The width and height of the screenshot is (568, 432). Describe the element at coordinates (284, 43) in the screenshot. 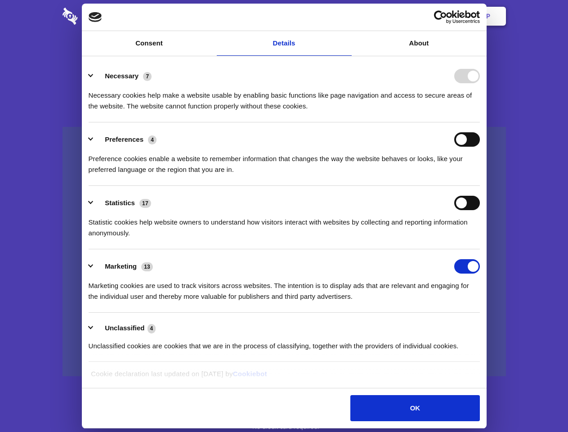

I see `a: Details` at that location.